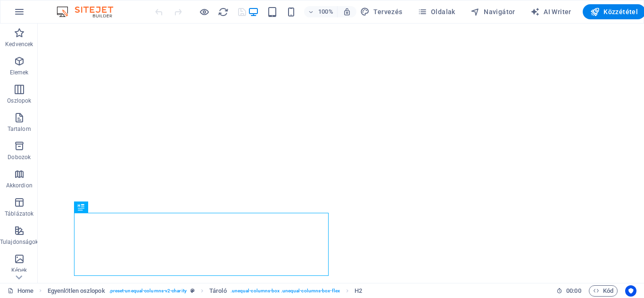  I want to click on span: Közzététel, so click(613, 12).